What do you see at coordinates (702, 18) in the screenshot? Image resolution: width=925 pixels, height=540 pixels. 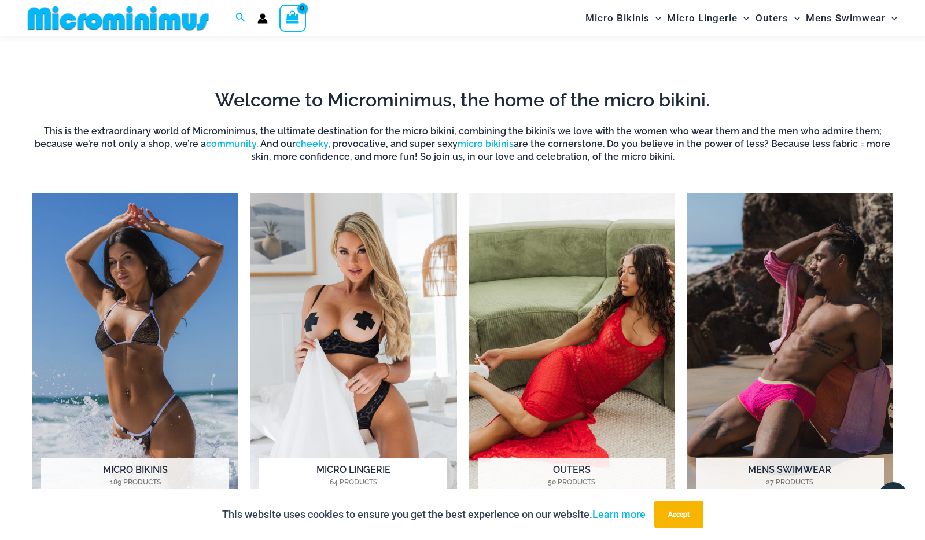 I see `span: Micro Lingerie` at bounding box center [702, 18].